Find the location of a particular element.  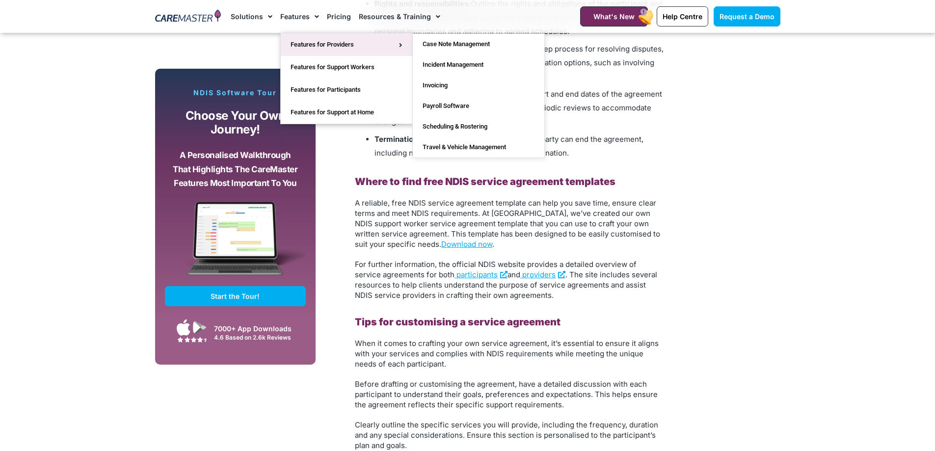

span: and is located at coordinates (514, 275).